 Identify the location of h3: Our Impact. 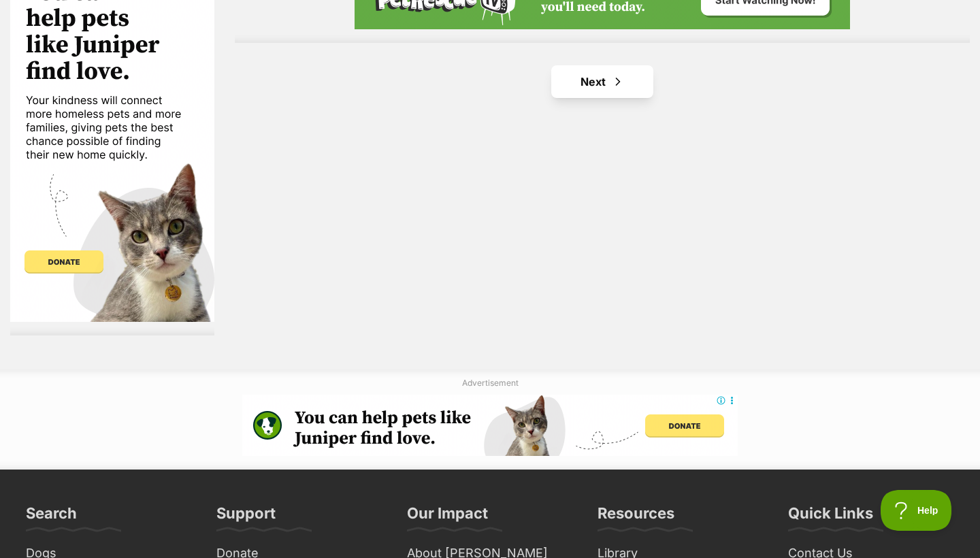
(447, 517).